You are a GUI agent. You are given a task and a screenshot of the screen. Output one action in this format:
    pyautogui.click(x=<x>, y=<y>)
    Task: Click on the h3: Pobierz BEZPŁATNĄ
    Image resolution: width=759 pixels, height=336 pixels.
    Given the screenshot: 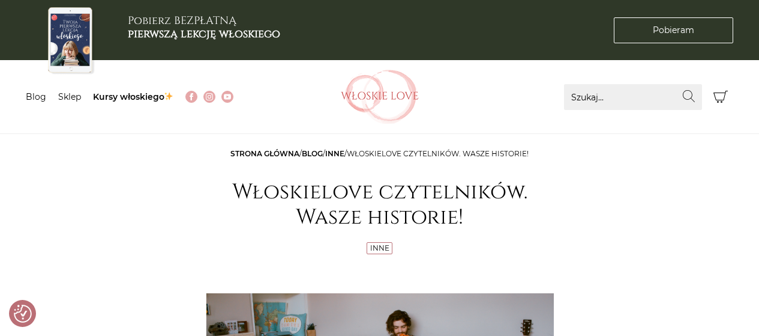 What is the action you would take?
    pyautogui.click(x=204, y=27)
    